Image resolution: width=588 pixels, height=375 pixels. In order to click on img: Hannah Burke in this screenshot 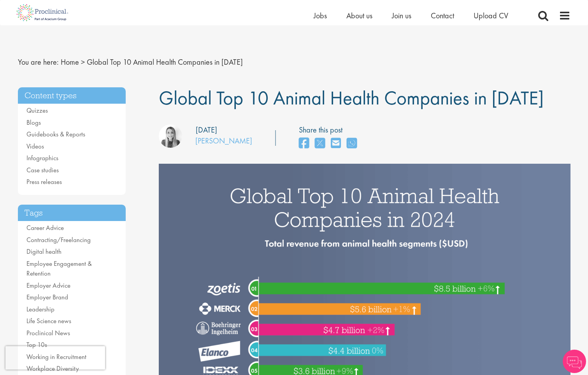, I will do `click(170, 136)`.